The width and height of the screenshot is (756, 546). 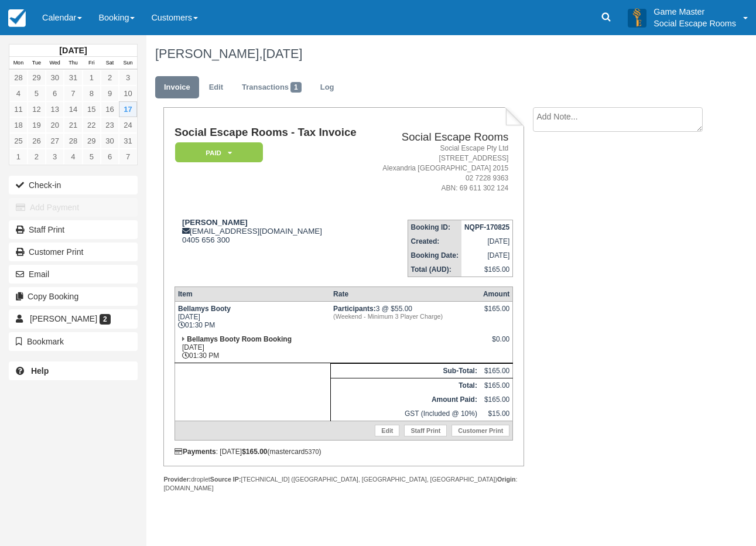 I want to click on p: Game Master, so click(x=694, y=12).